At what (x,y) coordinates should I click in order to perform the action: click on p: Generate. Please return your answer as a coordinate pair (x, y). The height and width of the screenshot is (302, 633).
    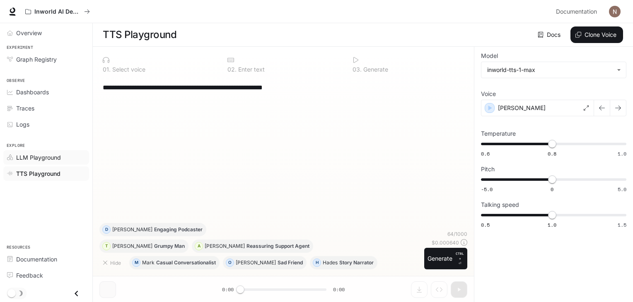
    Looking at the image, I should click on (375, 70).